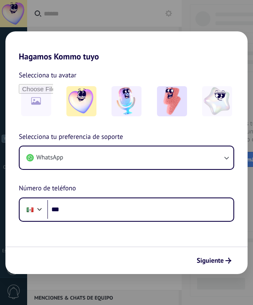 The height and width of the screenshot is (305, 253). Describe the element at coordinates (30, 209) in the screenshot. I see `div: Mexico: + 52` at that location.